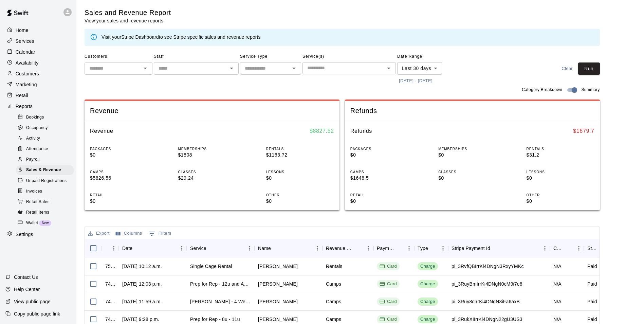  What do you see at coordinates (567, 69) in the screenshot?
I see `button: Clear` at bounding box center [567, 69].